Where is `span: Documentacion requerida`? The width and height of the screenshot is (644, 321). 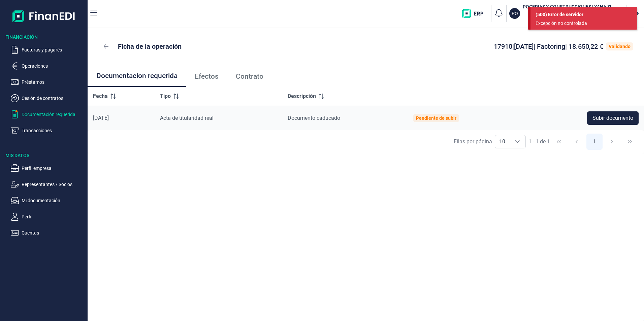
span: Documentacion requerida is located at coordinates (137, 75).